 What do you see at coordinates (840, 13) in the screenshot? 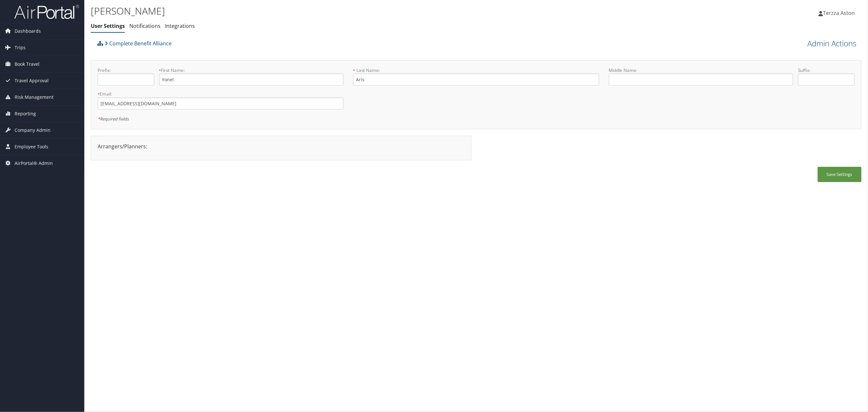
I see `a: Terzza Aston` at bounding box center [840, 13].